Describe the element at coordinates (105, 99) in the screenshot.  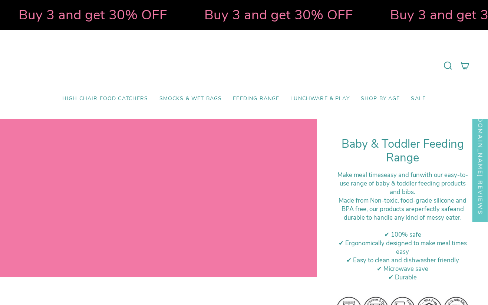
I see `div: High Chair Food Catchers` at that location.